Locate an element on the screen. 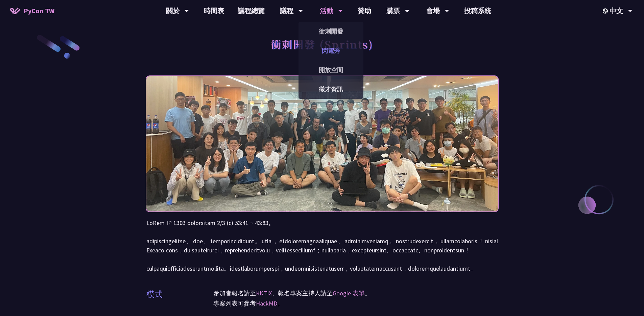 This screenshot has width=644, height=316. h1: 衝刺開發 (Sprints) is located at coordinates (322, 44).